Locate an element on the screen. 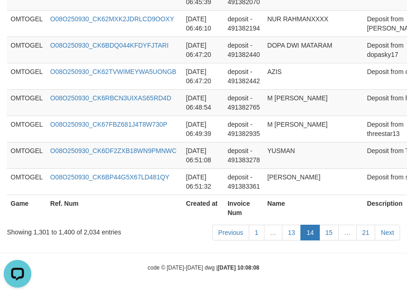 The height and width of the screenshot is (295, 407). td: NUR RAHMANXXXX is located at coordinates (314, 23).